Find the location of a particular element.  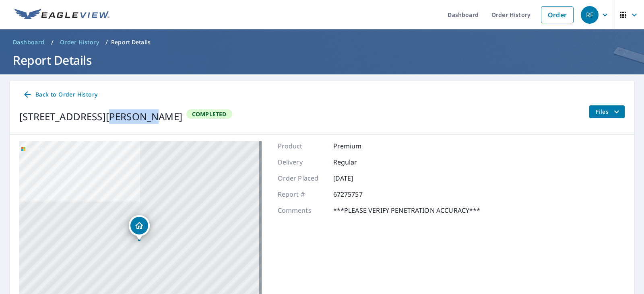

div: v 4.0.25 is located at coordinates (31, 16).